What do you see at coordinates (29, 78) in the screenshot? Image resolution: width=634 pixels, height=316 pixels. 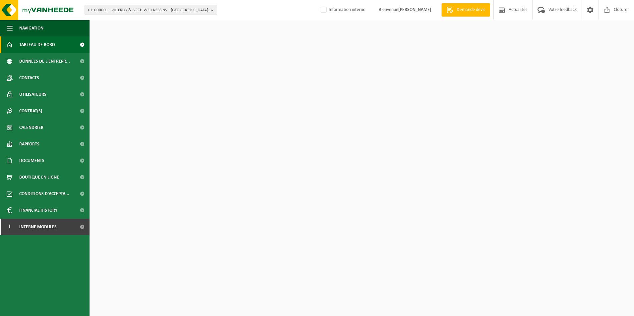 I see `span: Contacts` at bounding box center [29, 78].